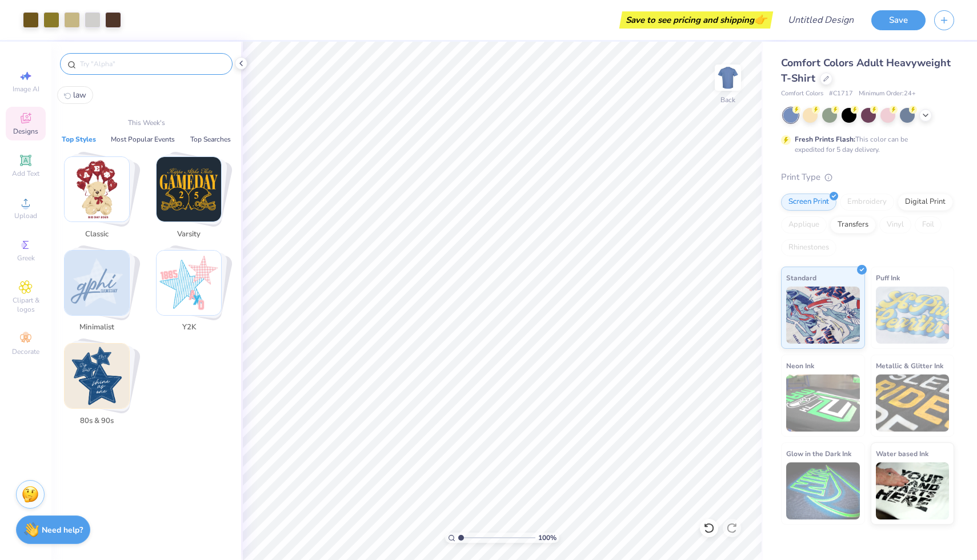 The image size is (977, 560). I want to click on div: Transfers, so click(853, 225).